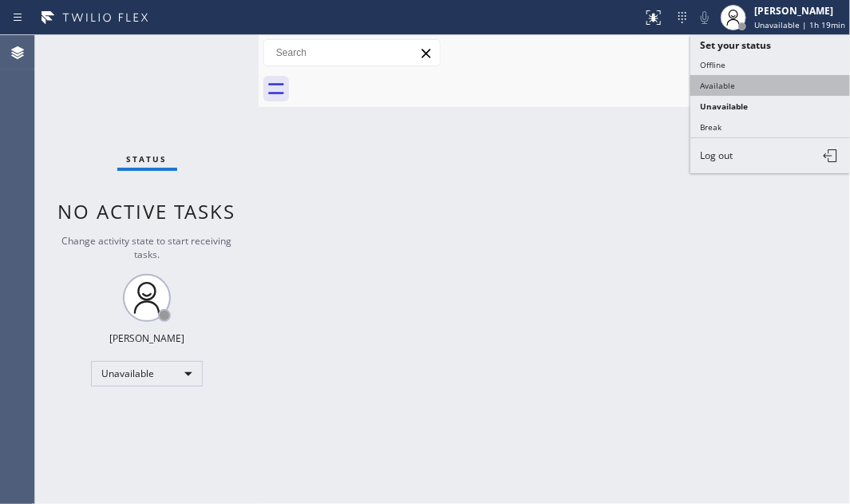  Describe the element at coordinates (147, 374) in the screenshot. I see `div: Unavailable` at that location.